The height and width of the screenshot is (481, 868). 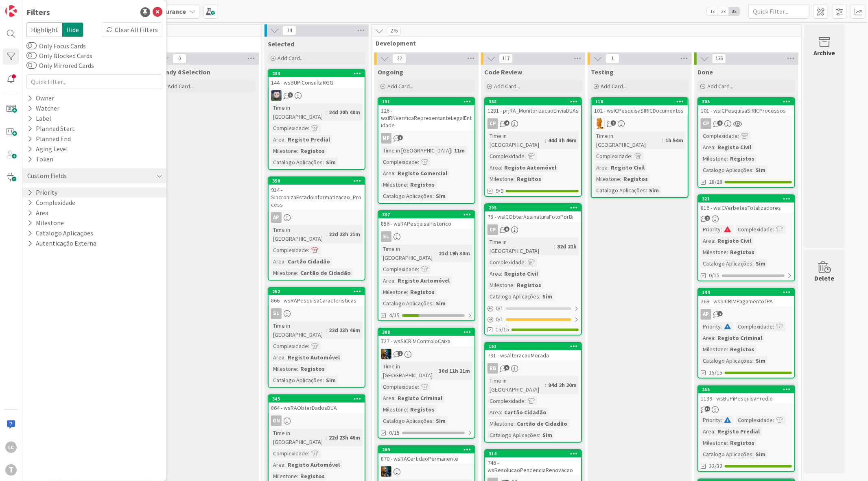 I want to click on div: 144, so click(x=747, y=293).